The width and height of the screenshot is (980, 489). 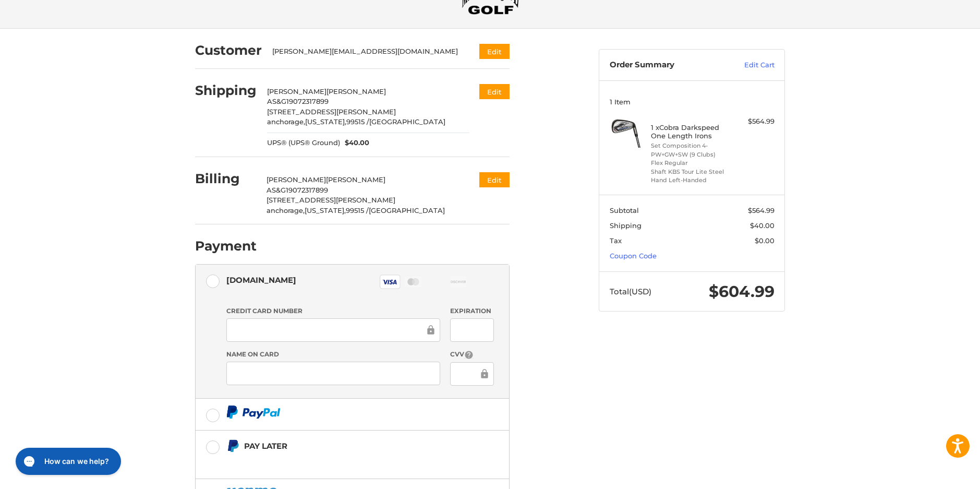 I want to click on h2: Payment, so click(x=226, y=245).